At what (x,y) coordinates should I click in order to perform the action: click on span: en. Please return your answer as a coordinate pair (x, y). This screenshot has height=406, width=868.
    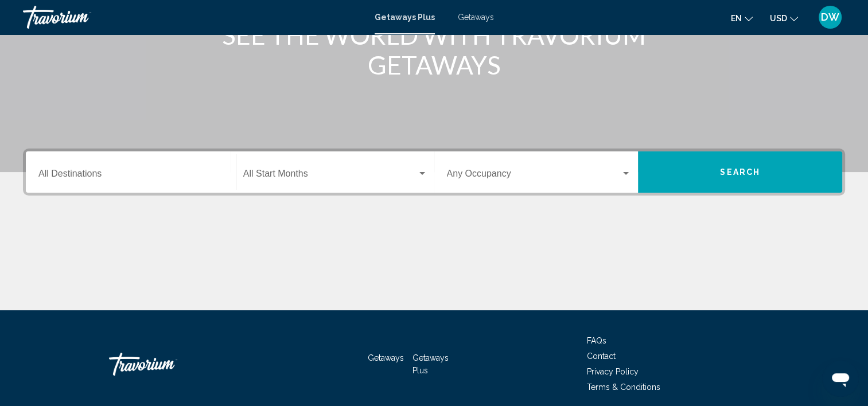
    Looking at the image, I should click on (736, 18).